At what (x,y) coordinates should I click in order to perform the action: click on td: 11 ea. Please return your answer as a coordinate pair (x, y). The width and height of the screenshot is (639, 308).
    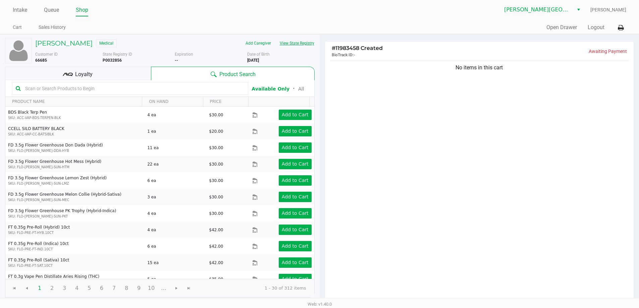
    Looking at the image, I should click on (175, 148).